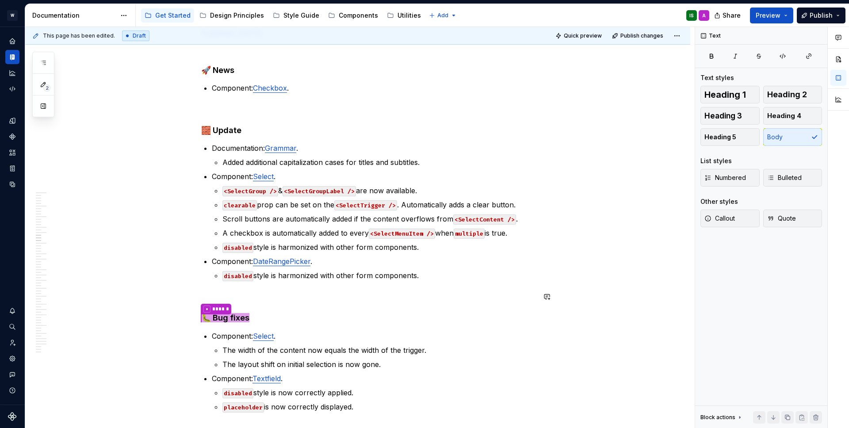  I want to click on span: Heading 4, so click(784, 116).